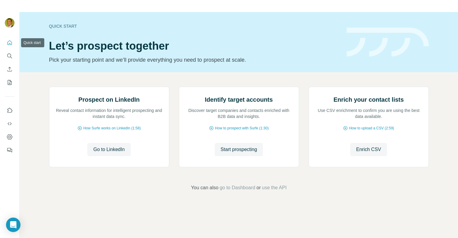 Image resolution: width=458 pixels, height=238 pixels. Describe the element at coordinates (239, 100) in the screenshot. I see `h2: Identify target accounts` at that location.